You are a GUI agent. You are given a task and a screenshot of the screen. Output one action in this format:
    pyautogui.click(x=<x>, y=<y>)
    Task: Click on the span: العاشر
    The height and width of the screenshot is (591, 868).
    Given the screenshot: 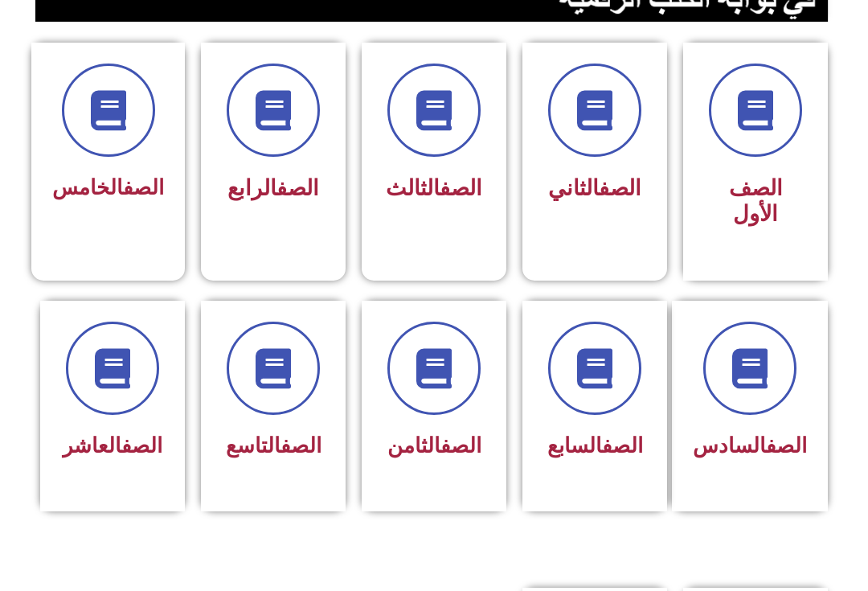 What is the action you would take?
    pyautogui.click(x=113, y=445)
    